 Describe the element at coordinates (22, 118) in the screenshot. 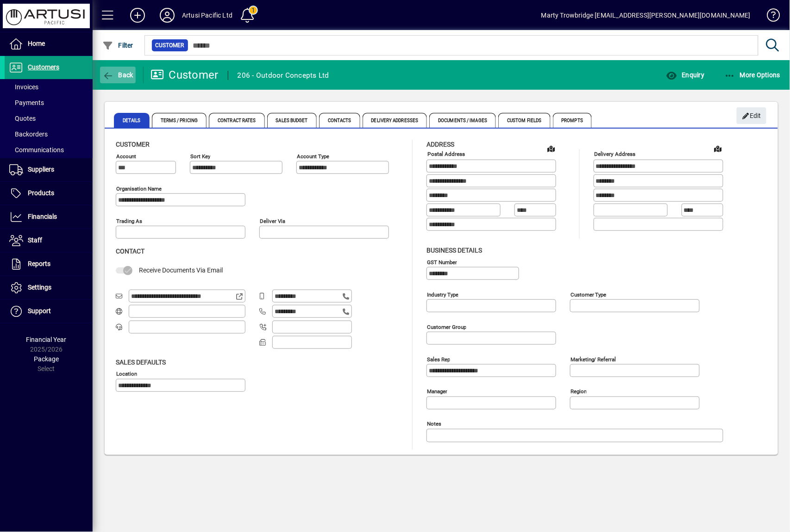

I see `span: Quotes` at that location.